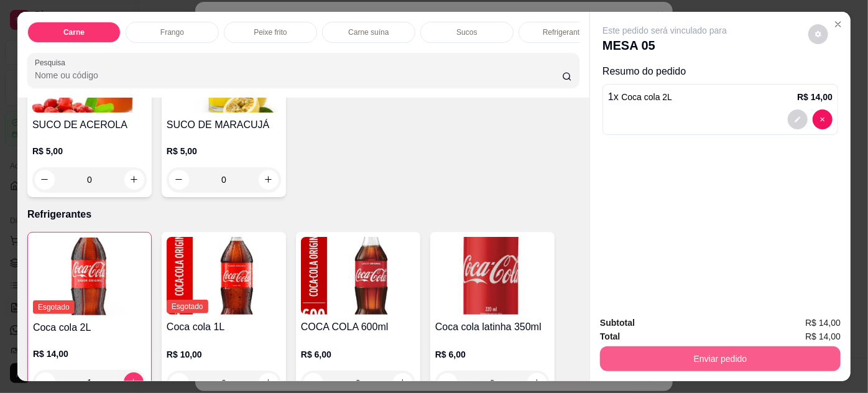 The height and width of the screenshot is (393, 868). Describe the element at coordinates (665, 45) in the screenshot. I see `p: MESA 05` at that location.